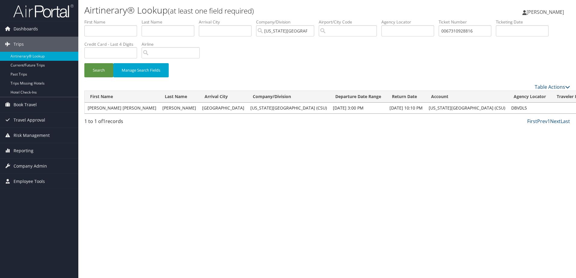 Image resolution: width=576 pixels, height=278 pixels. Describe the element at coordinates (211, 11) in the screenshot. I see `small: (at least one field required)` at that location.